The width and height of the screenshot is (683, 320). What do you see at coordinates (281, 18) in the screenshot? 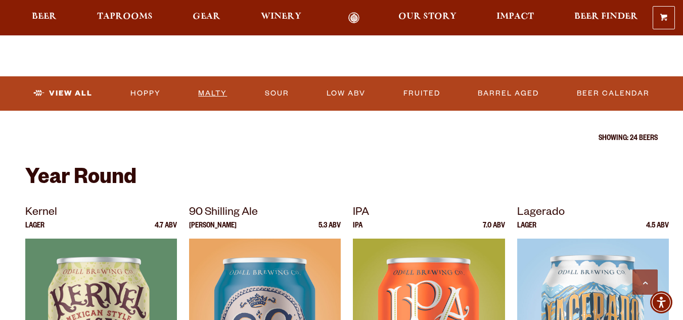
I see `a: Winery` at bounding box center [281, 18].